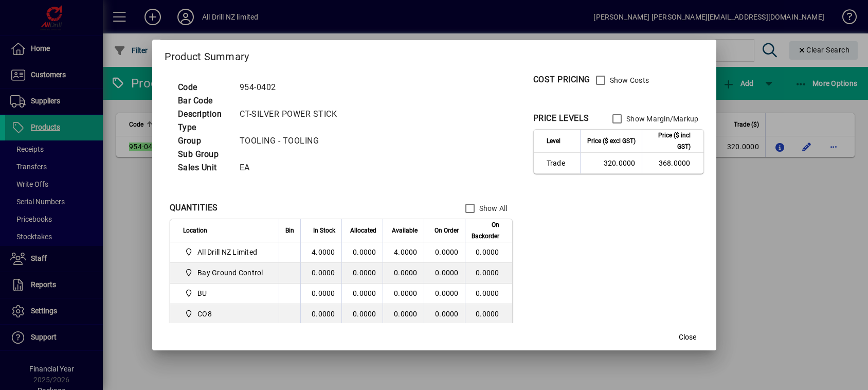  Describe the element at coordinates (290, 231) in the screenshot. I see `span: Bin` at that location.